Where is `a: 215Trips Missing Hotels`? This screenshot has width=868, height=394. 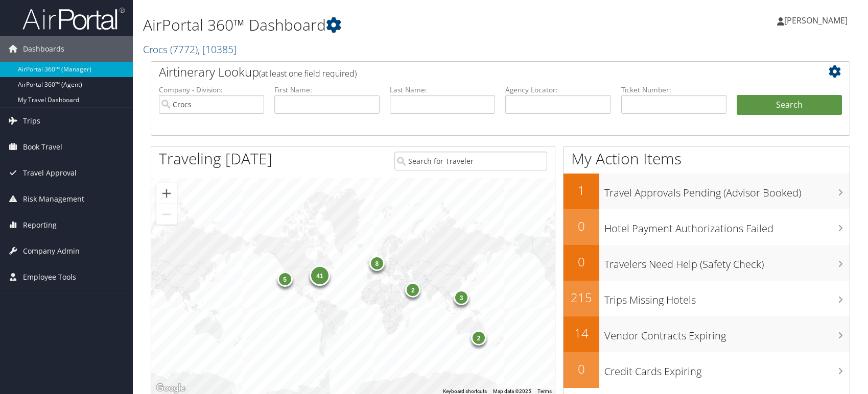 a: 215Trips Missing Hotels is located at coordinates (707, 299).